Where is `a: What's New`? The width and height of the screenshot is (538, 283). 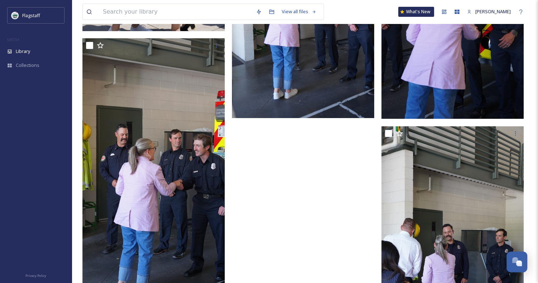 a: What's New is located at coordinates (416, 12).